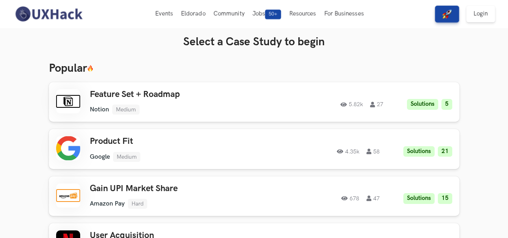 This screenshot has width=508, height=238. I want to click on img: UXHack-logo.png, so click(48, 14).